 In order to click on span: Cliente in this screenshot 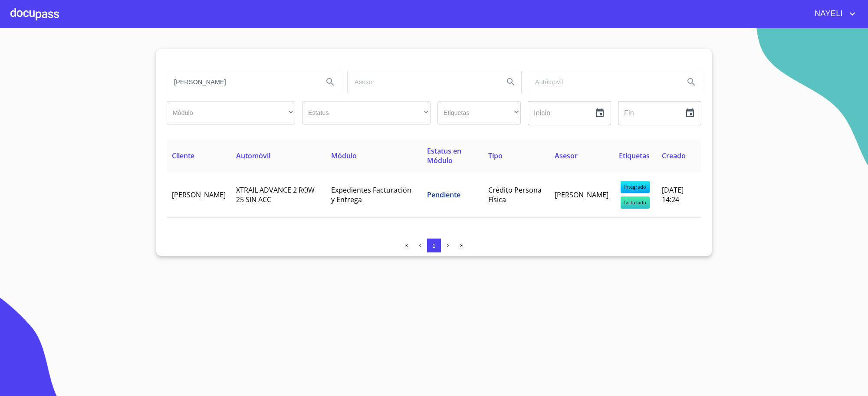, I will do `click(183, 156)`.